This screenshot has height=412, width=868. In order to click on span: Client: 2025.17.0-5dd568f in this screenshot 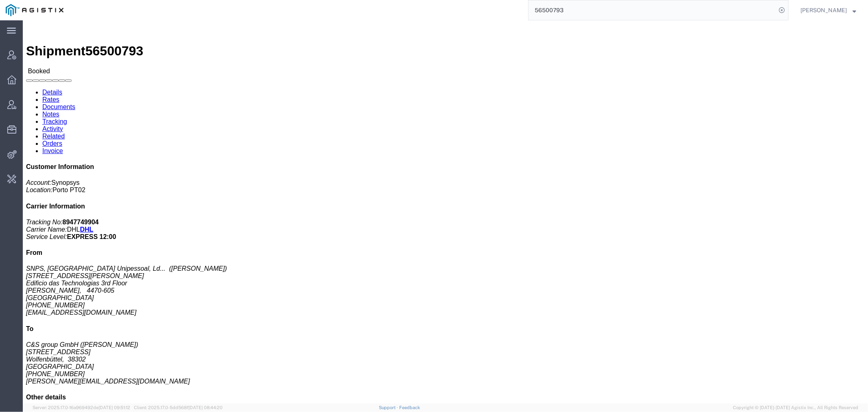, I will do `click(178, 408)`.